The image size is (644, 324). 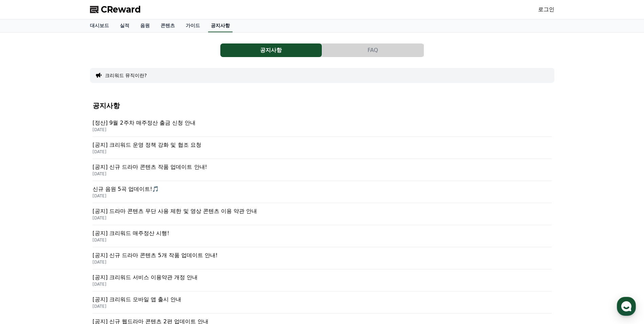 I want to click on p: [공지] 신규 드라마 콘텐츠 작품 업데이트 안내!, so click(x=322, y=167).